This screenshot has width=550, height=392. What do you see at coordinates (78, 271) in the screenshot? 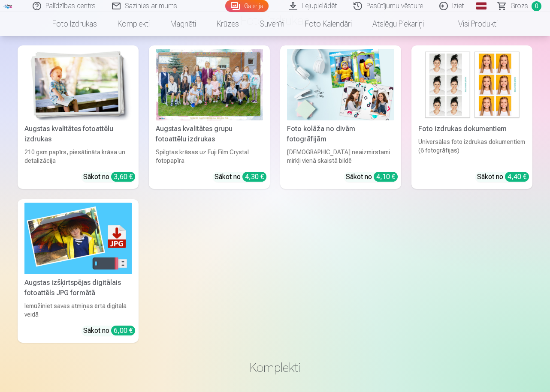
I see `a: Augstas izšķirtspējas digitālais fotoattēls JPG formātāAugstas izšķirtspējas digitālais fotoattēl...` at bounding box center [78, 271].